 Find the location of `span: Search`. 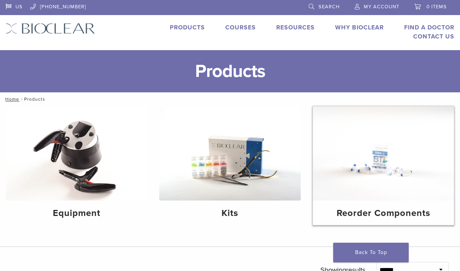

span: Search is located at coordinates (329, 7).